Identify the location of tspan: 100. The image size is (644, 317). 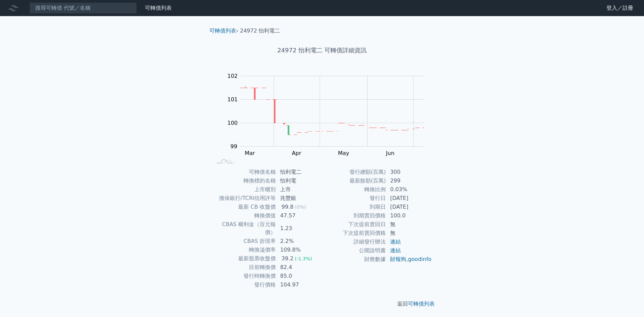
(232, 123).